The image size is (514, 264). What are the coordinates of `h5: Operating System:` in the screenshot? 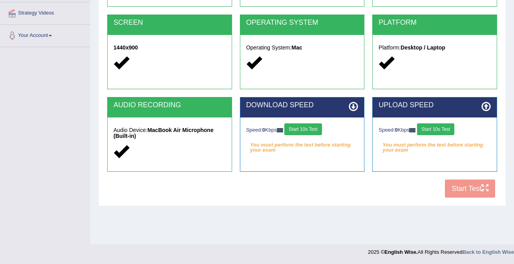 It's located at (302, 48).